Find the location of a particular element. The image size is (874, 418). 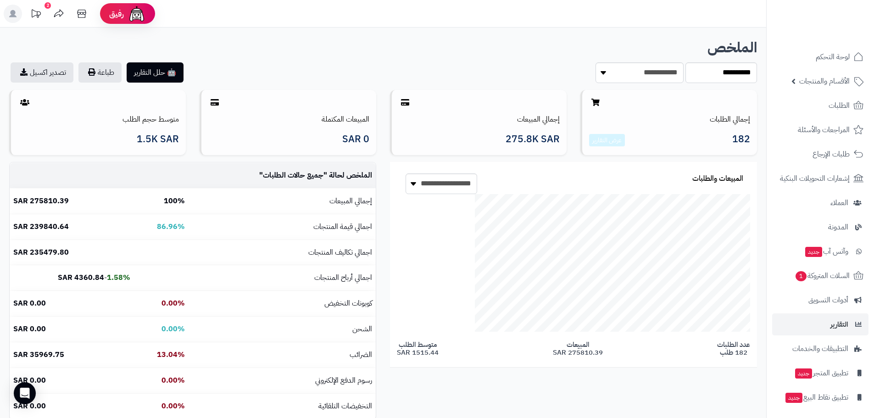

a: تطبيق نقاط البيعجديد is located at coordinates (820, 397).